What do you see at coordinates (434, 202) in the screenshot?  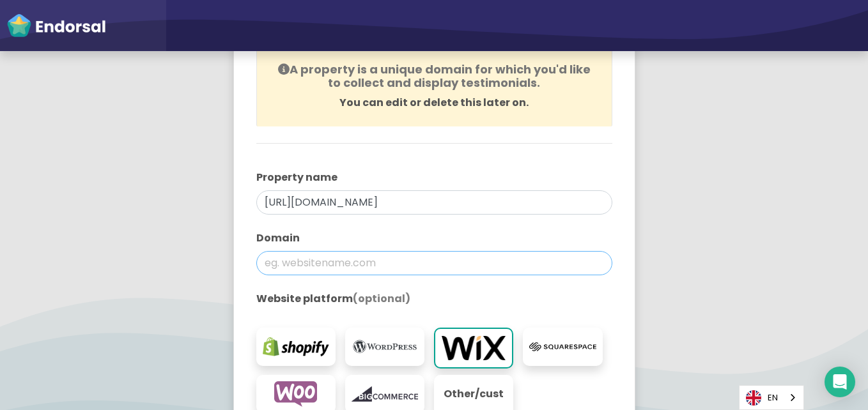 I see `input: eg. My Website` at bounding box center [434, 202].